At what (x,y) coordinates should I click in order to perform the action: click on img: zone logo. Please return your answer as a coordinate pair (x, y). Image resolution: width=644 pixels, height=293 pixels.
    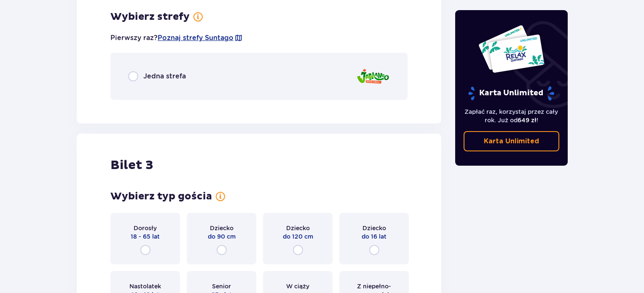
    Looking at the image, I should click on (373, 76).